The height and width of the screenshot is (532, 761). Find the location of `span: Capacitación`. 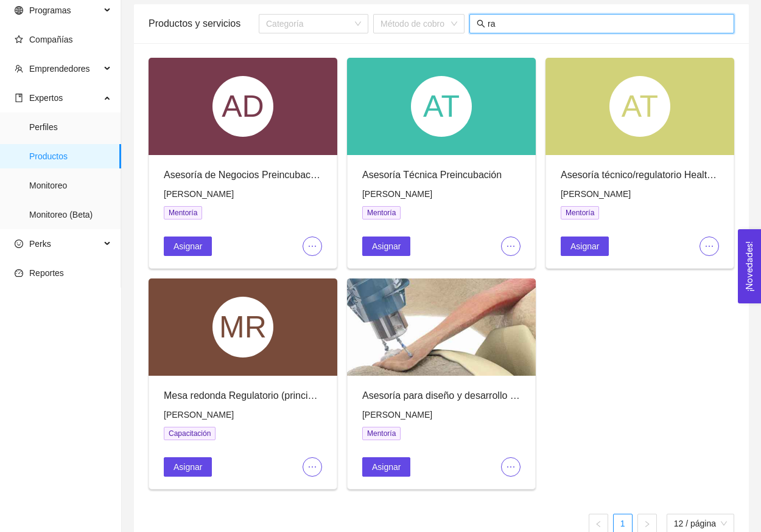

span: Capacitación is located at coordinates (189, 434).